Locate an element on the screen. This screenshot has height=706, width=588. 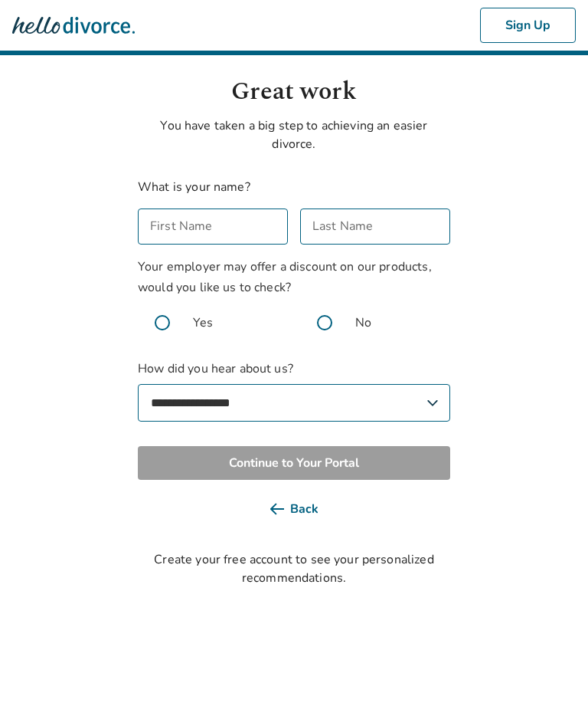
div: Create your free account to see your personalized recommendations. is located at coordinates (294, 568).